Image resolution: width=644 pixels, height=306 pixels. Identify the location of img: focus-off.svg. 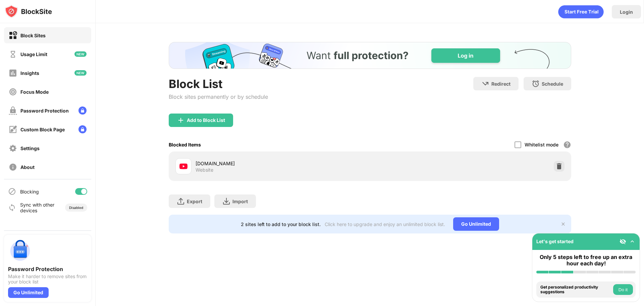
(13, 91).